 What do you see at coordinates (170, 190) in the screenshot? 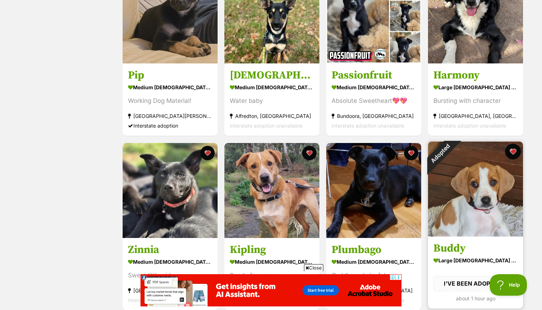
I see `img: Zinnia` at bounding box center [170, 190].